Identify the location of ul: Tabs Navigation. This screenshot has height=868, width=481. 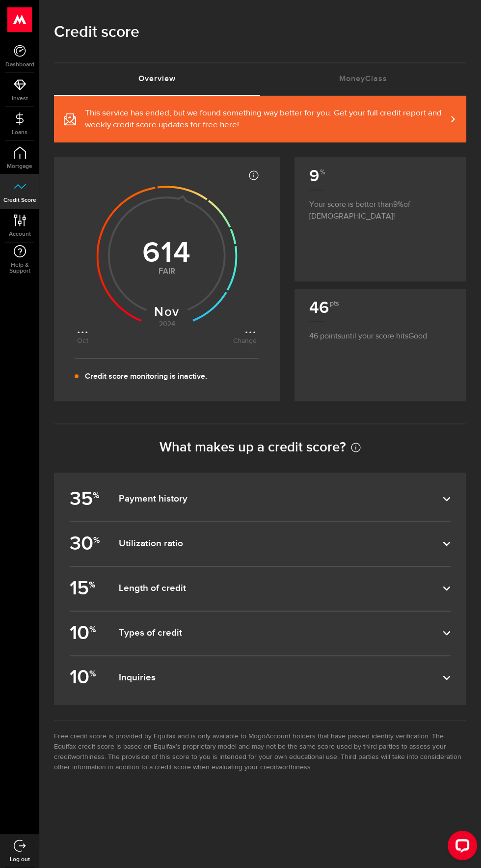
(260, 79).